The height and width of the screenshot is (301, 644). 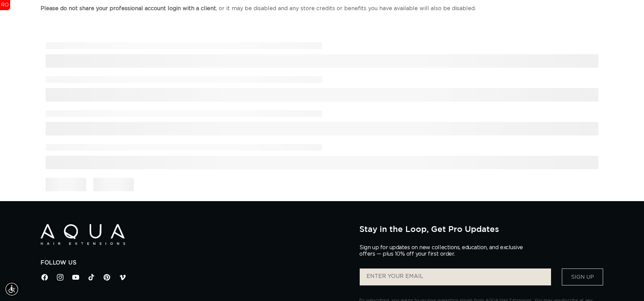 What do you see at coordinates (128, 8) in the screenshot?
I see `strong: Please do not share your professional account login with a client` at bounding box center [128, 8].